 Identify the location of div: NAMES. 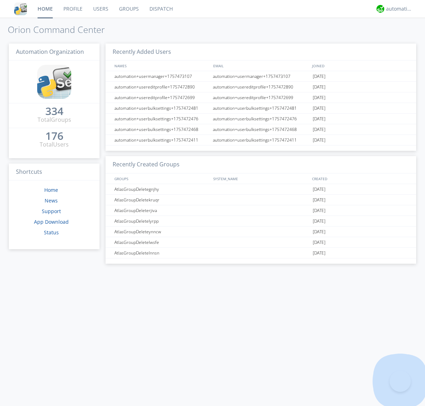
(161, 66).